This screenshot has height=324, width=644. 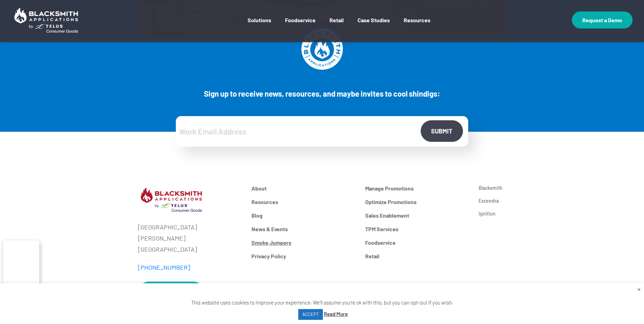 What do you see at coordinates (322, 49) in the screenshot?
I see `img: Logo` at bounding box center [322, 49].